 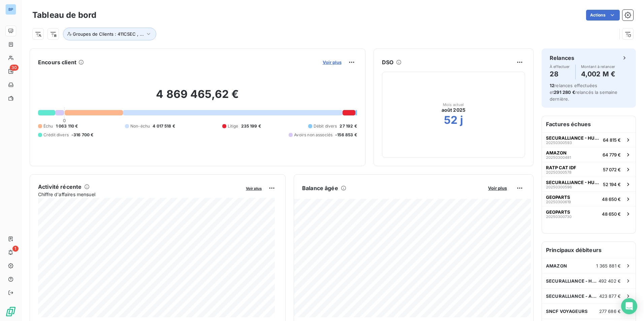 What do you see at coordinates (610, 311) in the screenshot?
I see `span: 277 686 €` at bounding box center [610, 311].